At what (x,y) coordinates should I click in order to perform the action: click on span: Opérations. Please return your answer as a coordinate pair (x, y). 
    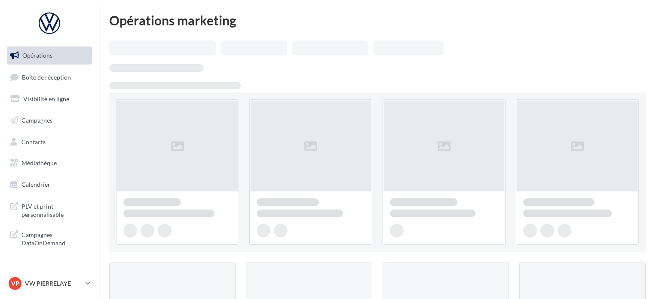
    Looking at the image, I should click on (37, 55).